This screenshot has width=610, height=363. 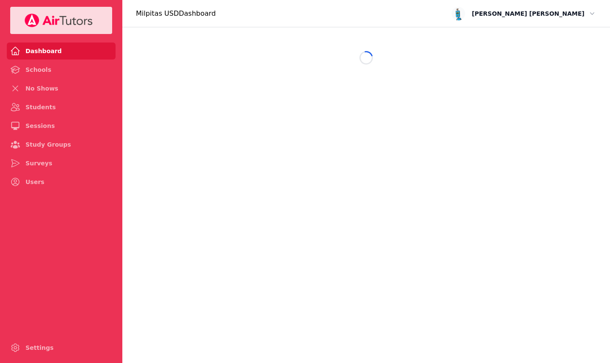 What do you see at coordinates (61, 70) in the screenshot?
I see `a: Schools` at bounding box center [61, 70].